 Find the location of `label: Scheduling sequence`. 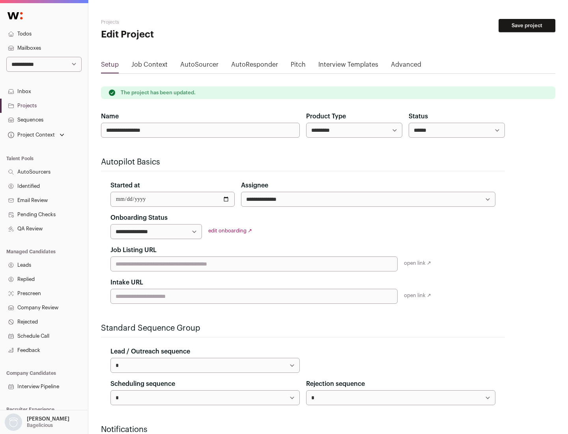

label: Scheduling sequence is located at coordinates (143, 384).